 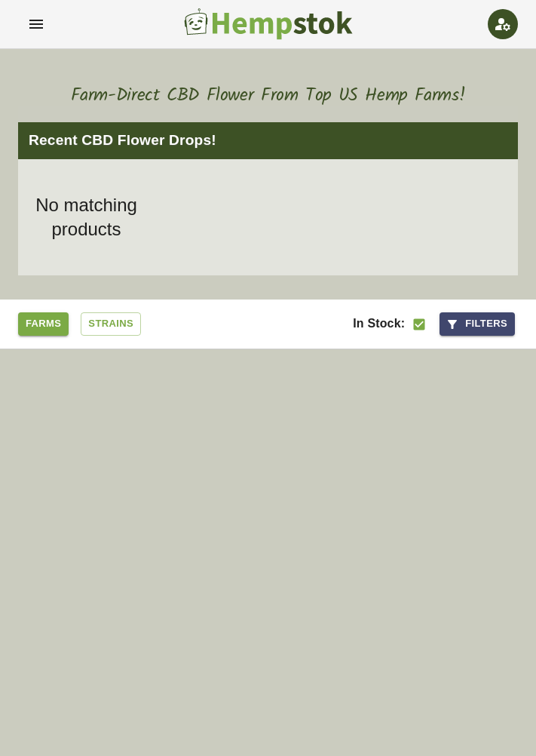 What do you see at coordinates (477, 324) in the screenshot?
I see `button: Filters` at bounding box center [477, 324].